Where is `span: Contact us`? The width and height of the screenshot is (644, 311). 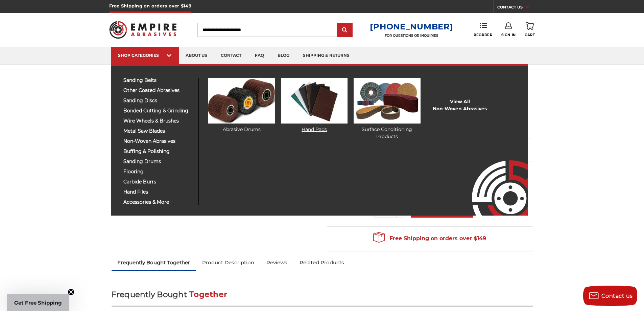
span: Contact us is located at coordinates (617, 296).